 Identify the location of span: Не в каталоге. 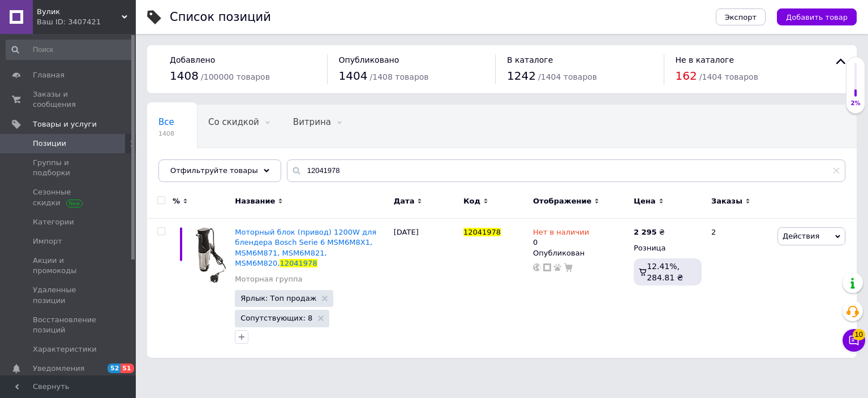
(705, 60).